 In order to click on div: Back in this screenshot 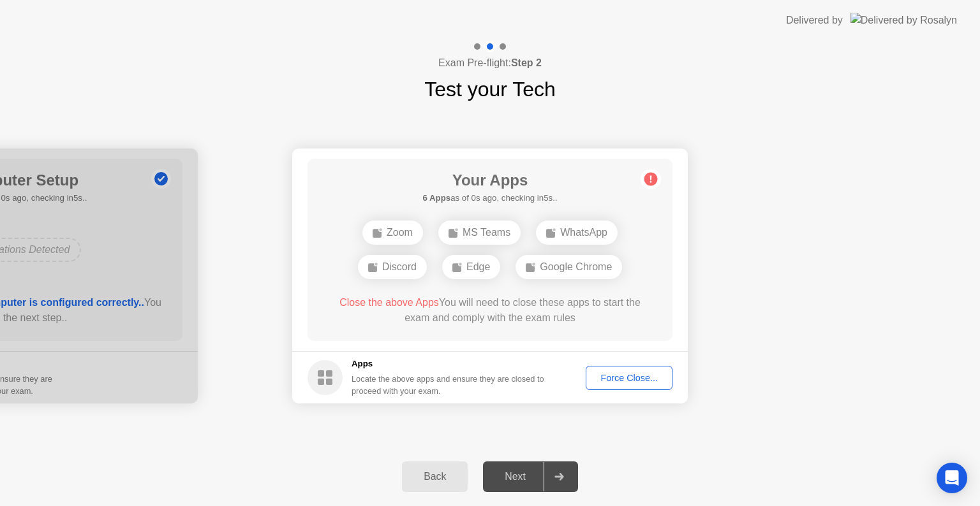, I will do `click(435, 477)`.